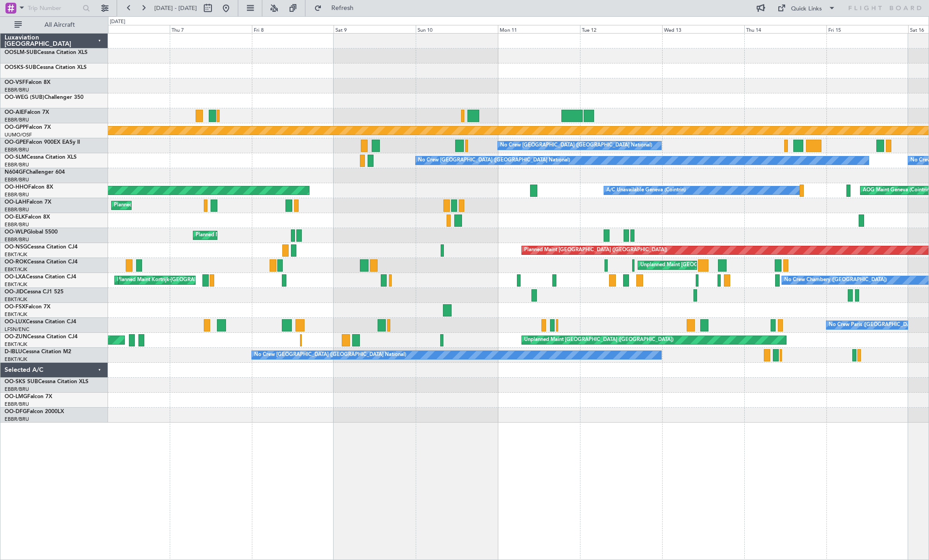  What do you see at coordinates (41, 262) in the screenshot?
I see `a: OO-ROKCessna Citation CJ4` at bounding box center [41, 262].